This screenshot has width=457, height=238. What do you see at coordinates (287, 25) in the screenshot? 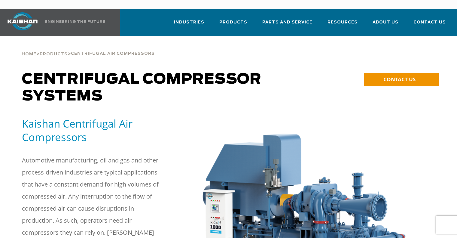
I see `a: Parts and Service` at bounding box center [287, 25].